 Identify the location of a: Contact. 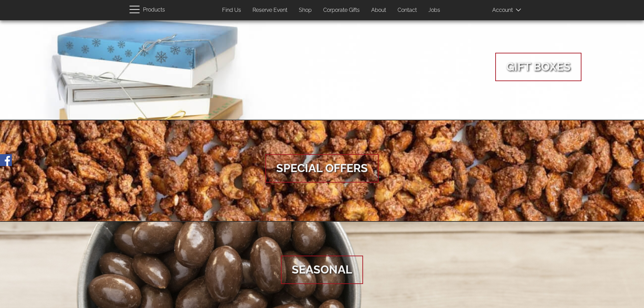
(407, 10).